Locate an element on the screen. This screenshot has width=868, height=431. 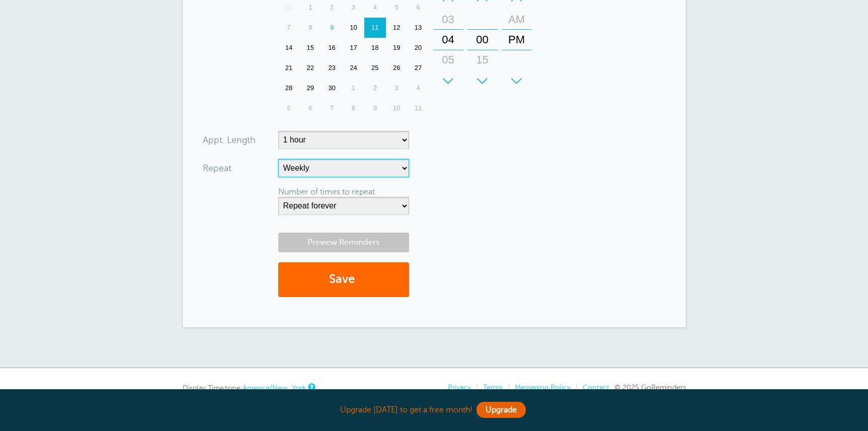
div: Monday, September 8 is located at coordinates (310, 28).